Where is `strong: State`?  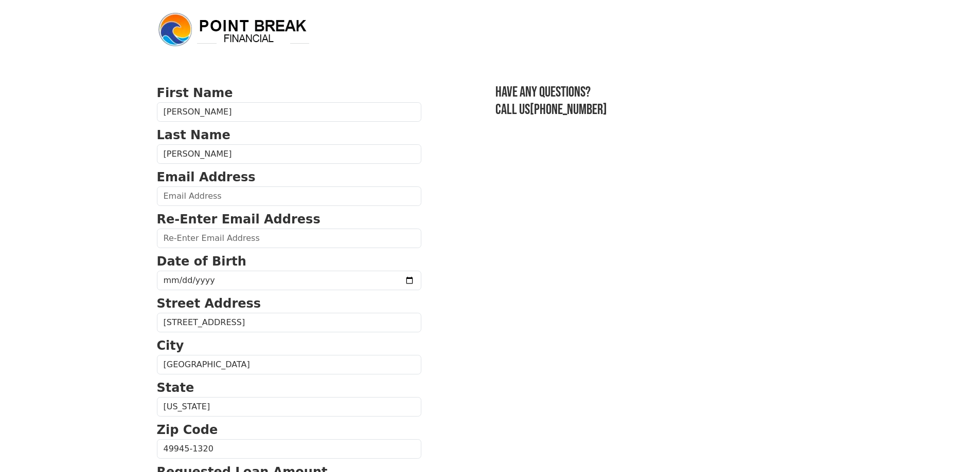
strong: State is located at coordinates (176, 388).